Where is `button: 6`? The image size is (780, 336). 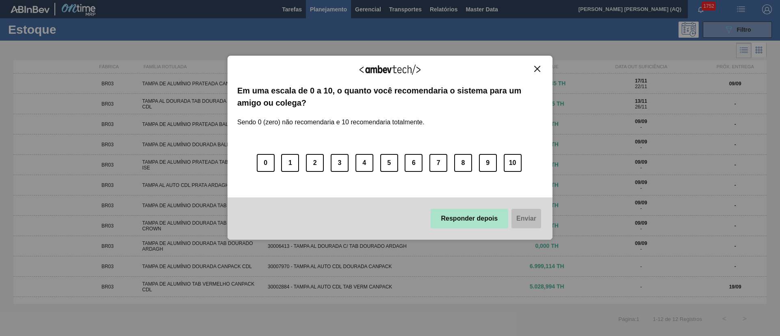 button: 6 is located at coordinates (414, 163).